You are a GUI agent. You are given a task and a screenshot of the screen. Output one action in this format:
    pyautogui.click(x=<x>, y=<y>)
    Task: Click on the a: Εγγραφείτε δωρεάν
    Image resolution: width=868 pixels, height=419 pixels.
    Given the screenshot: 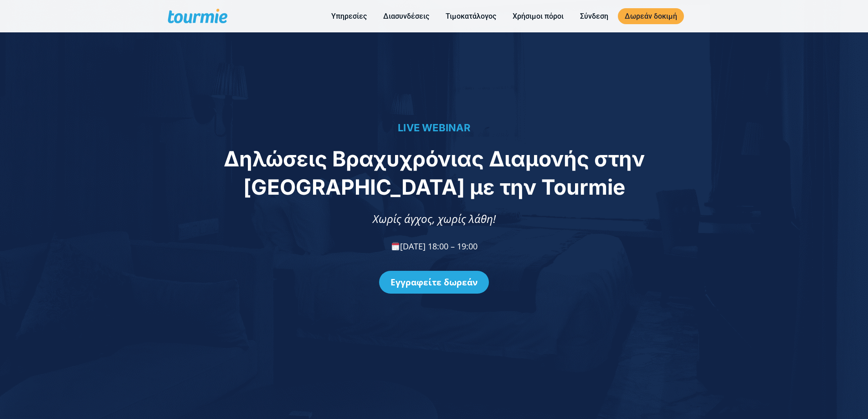 What is the action you would take?
    pyautogui.click(x=434, y=282)
    